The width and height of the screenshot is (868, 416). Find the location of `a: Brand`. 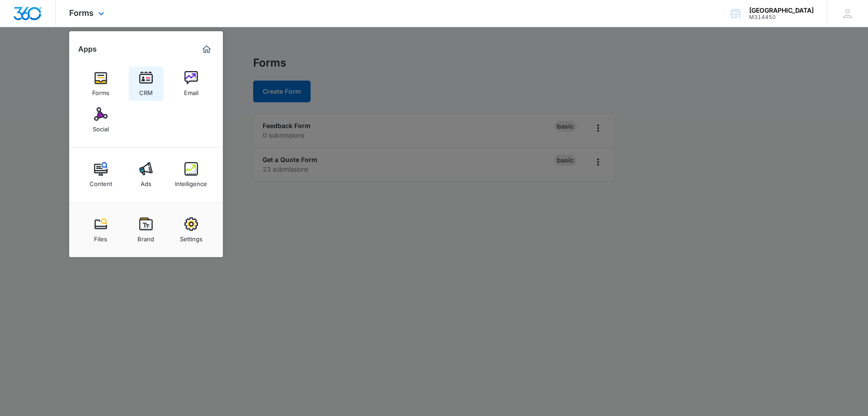

a: Brand is located at coordinates (146, 230).